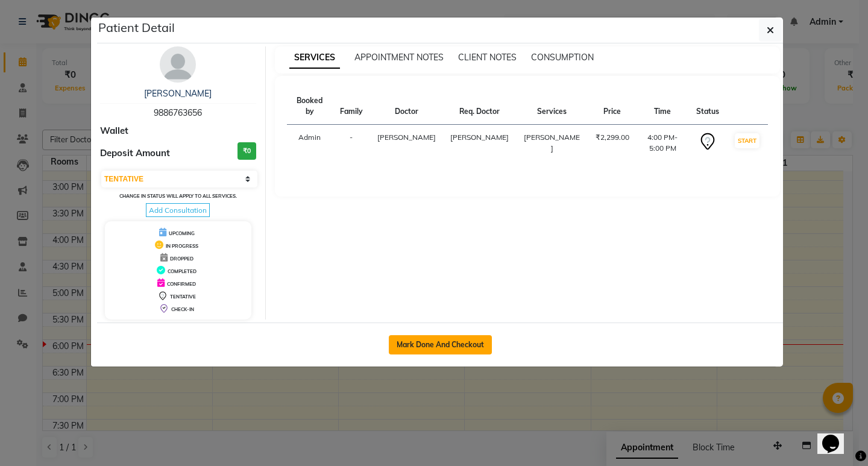 This screenshot has width=868, height=466. Describe the element at coordinates (552, 106) in the screenshot. I see `th: Services` at that location.